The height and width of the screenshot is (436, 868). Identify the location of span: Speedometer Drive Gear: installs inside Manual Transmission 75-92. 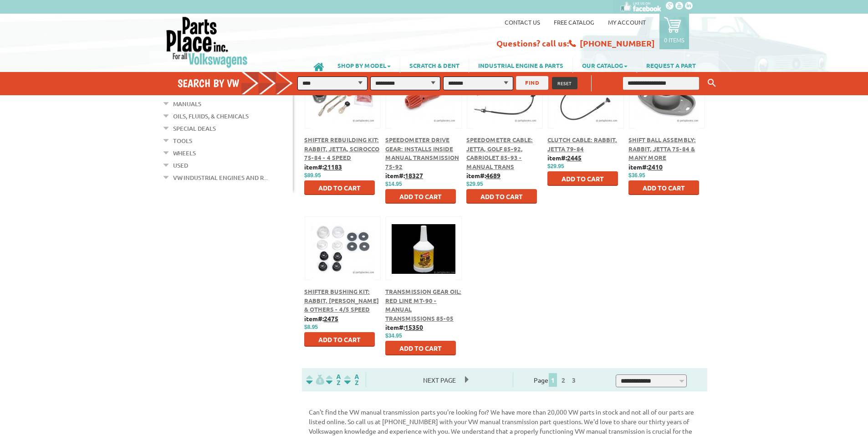
(422, 153).